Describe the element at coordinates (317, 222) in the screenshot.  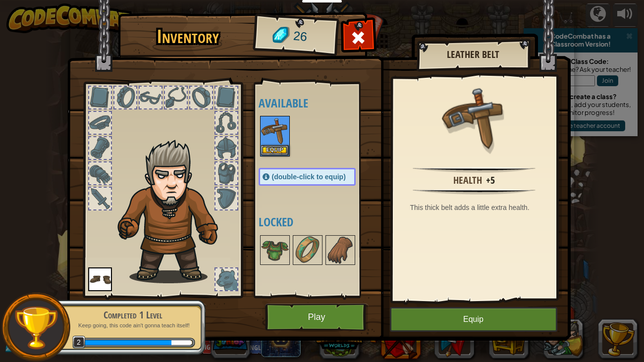
I see `h4: Locked` at that location.